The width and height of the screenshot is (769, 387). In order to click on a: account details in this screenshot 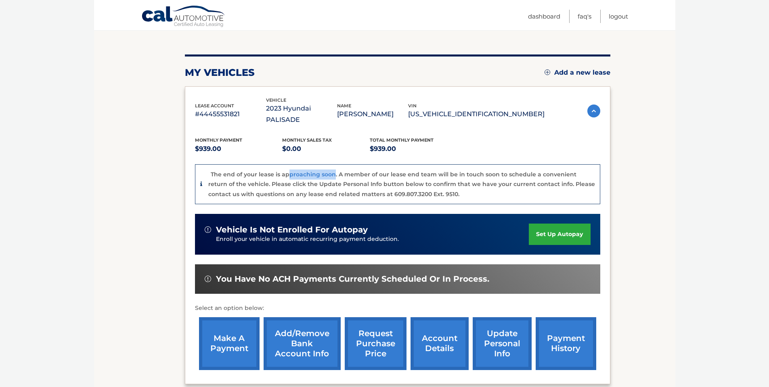, I will do `click(440, 344)`.